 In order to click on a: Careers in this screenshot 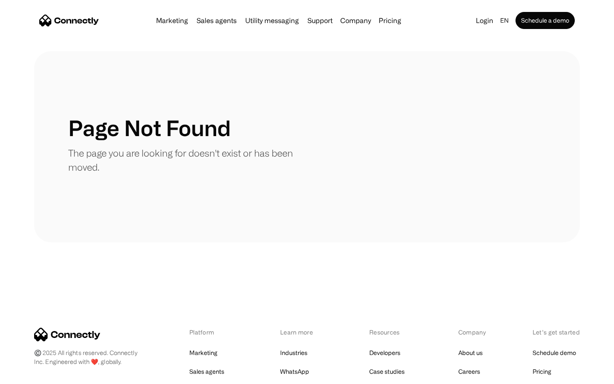, I will do `click(469, 371)`.